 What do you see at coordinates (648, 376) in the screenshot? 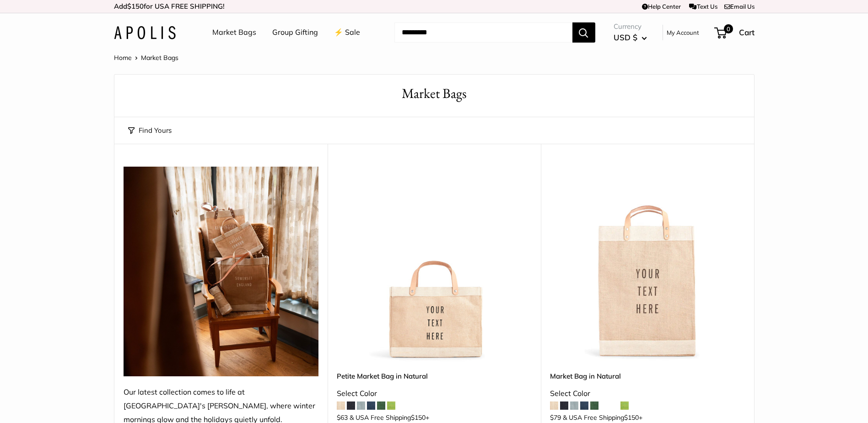
I see `a: Market Bag in Natural` at bounding box center [648, 376].